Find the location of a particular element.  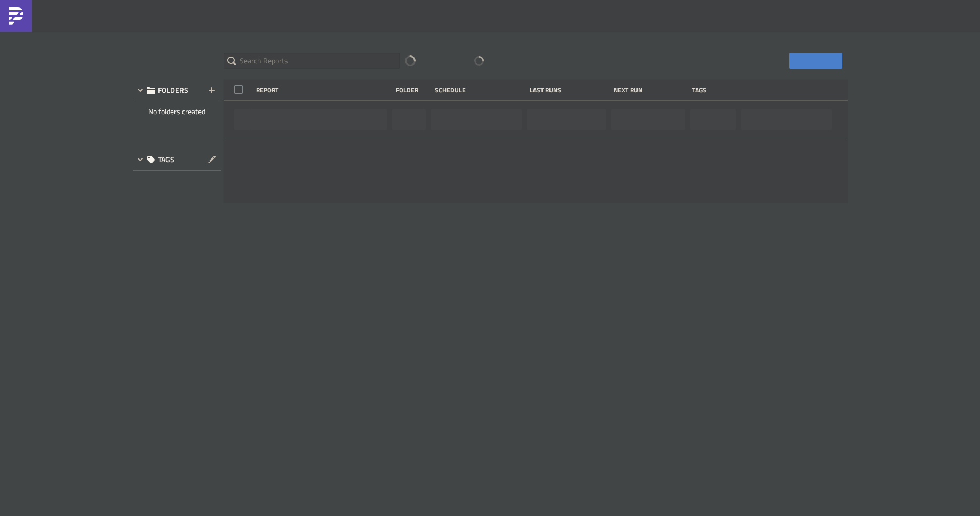

div: Next Run is located at coordinates (649, 90).